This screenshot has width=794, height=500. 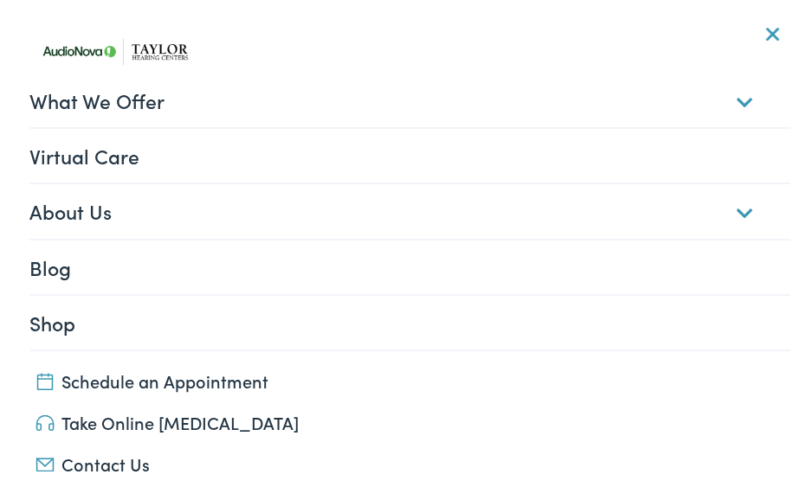 I want to click on a: Shop, so click(x=410, y=319).